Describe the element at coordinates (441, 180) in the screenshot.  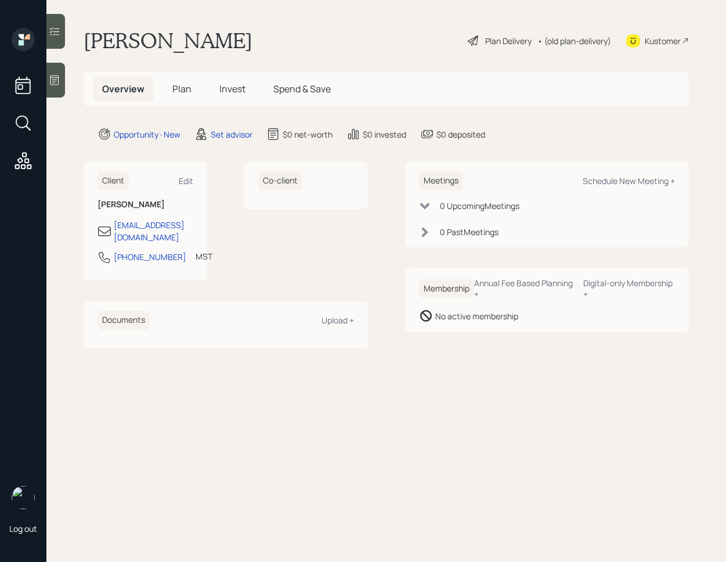
I see `h6: Meetings` at that location.